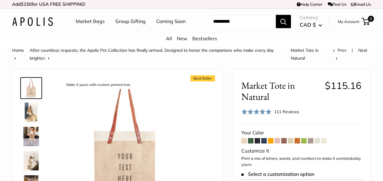  What do you see at coordinates (182, 38) in the screenshot?
I see `a: New` at bounding box center [182, 38].